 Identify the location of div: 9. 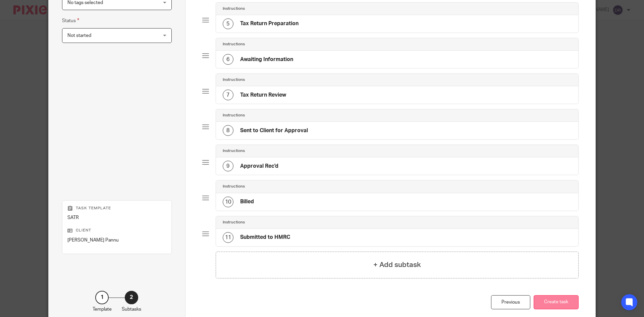
(228, 166).